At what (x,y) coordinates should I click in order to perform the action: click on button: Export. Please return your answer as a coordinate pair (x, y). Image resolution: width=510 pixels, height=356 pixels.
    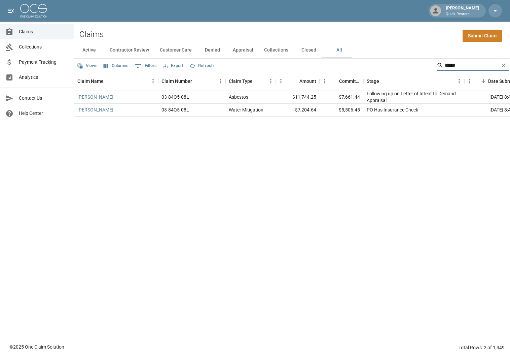
    Looking at the image, I should click on (173, 66).